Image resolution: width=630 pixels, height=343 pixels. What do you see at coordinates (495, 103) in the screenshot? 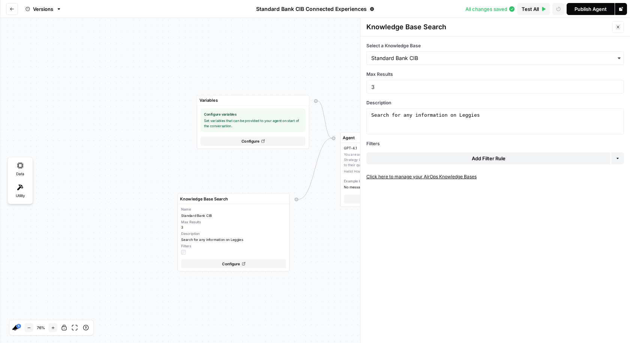
I see `label: Description` at bounding box center [495, 103].